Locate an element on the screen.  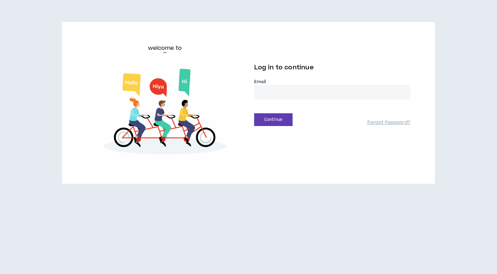
button: Continue is located at coordinates (273, 119).